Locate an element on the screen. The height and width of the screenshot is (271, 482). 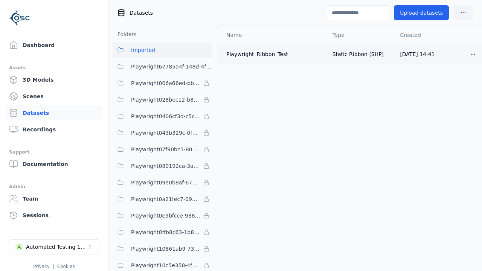
a: Privacy is located at coordinates (41, 266).